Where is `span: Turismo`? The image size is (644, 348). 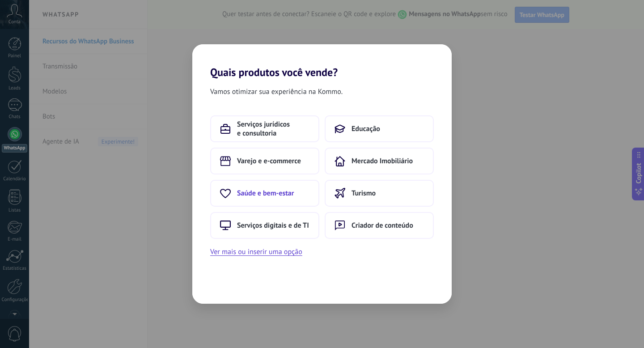 span: Turismo is located at coordinates (364, 193).